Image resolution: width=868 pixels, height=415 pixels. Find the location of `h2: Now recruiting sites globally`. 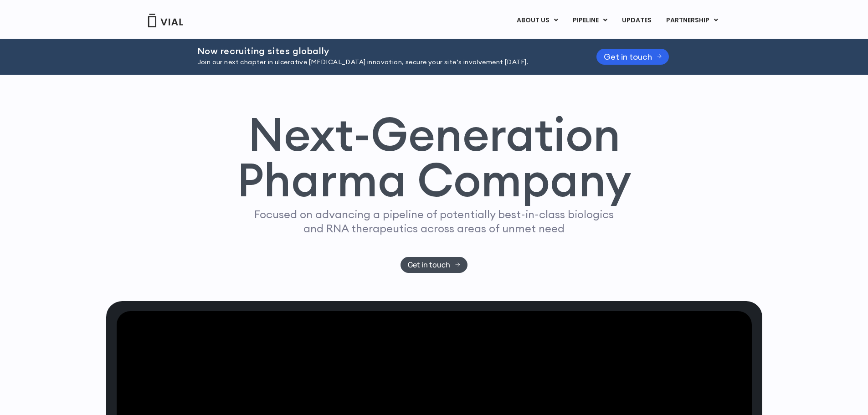

h2: Now recruiting sites globally is located at coordinates (386, 51).